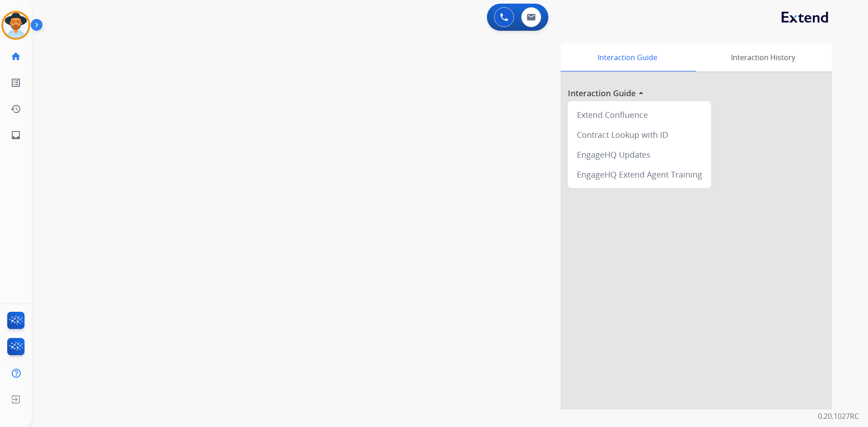 The width and height of the screenshot is (868, 427). Describe the element at coordinates (16, 135) in the screenshot. I see `mat-icon: inbox` at that location.